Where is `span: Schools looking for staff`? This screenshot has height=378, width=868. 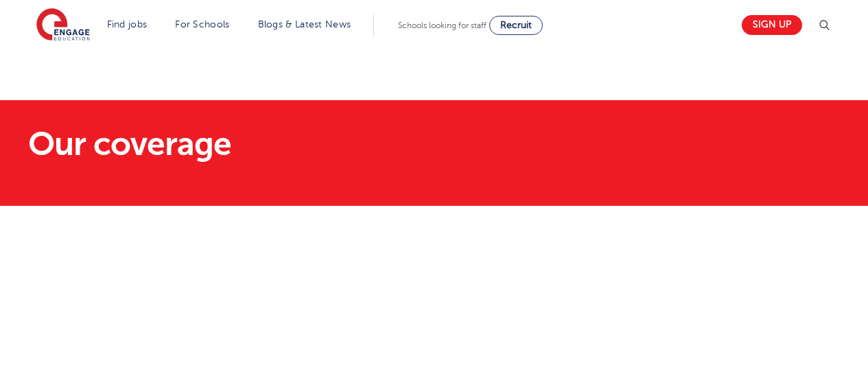
span: Schools looking for staff is located at coordinates (442, 25).